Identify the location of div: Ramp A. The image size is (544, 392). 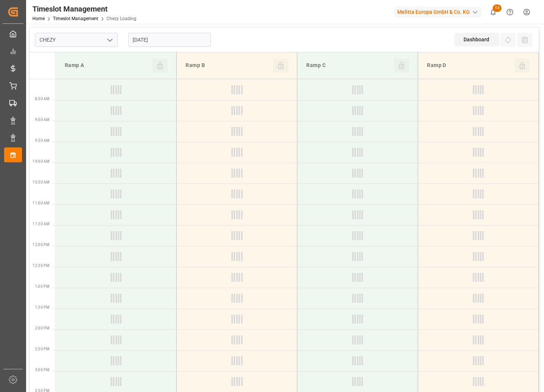
(107, 66).